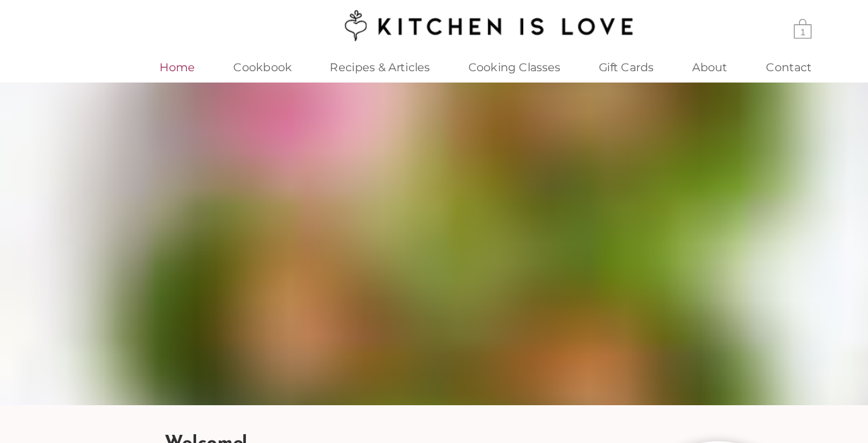 This screenshot has height=443, width=868. I want to click on p: Home, so click(159, 60).